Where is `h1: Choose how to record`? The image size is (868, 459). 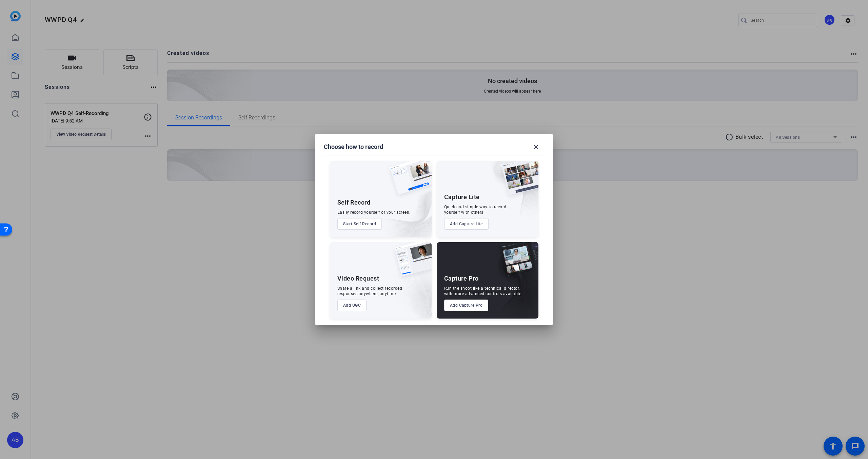
h1: Choose how to record is located at coordinates (353, 147).